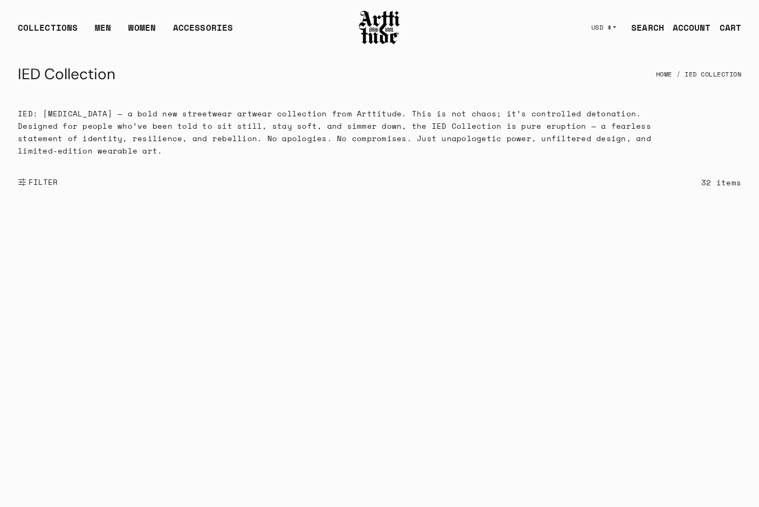 The width and height of the screenshot is (759, 507). Describe the element at coordinates (38, 182) in the screenshot. I see `button: Show filters` at that location.